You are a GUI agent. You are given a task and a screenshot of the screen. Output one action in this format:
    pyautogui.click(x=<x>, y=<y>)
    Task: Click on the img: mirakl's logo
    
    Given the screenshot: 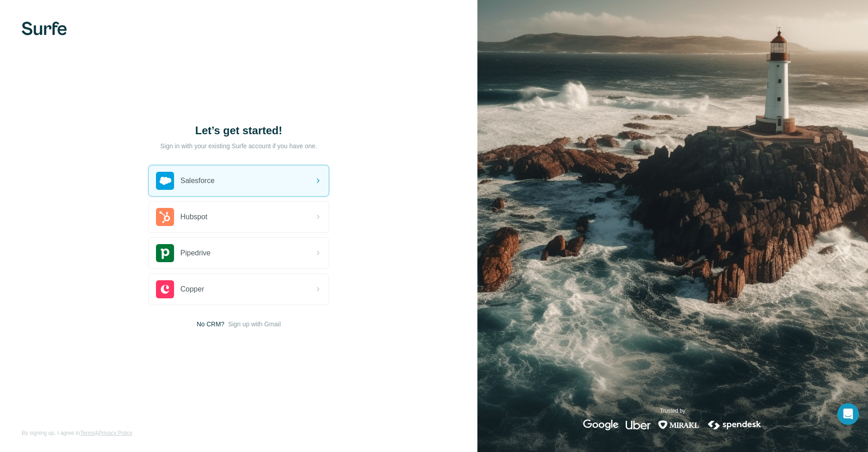 What is the action you would take?
    pyautogui.click(x=679, y=425)
    